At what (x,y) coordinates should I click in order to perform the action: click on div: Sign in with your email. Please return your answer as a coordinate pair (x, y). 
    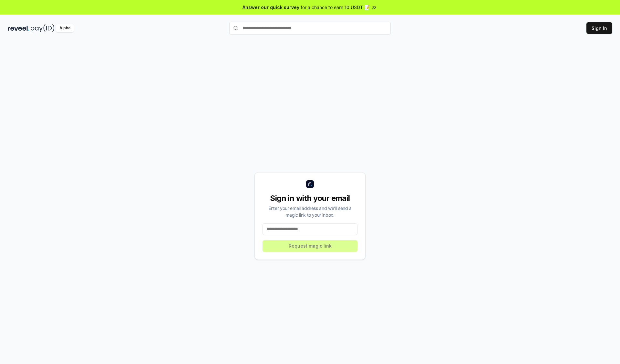
    Looking at the image, I should click on (310, 198).